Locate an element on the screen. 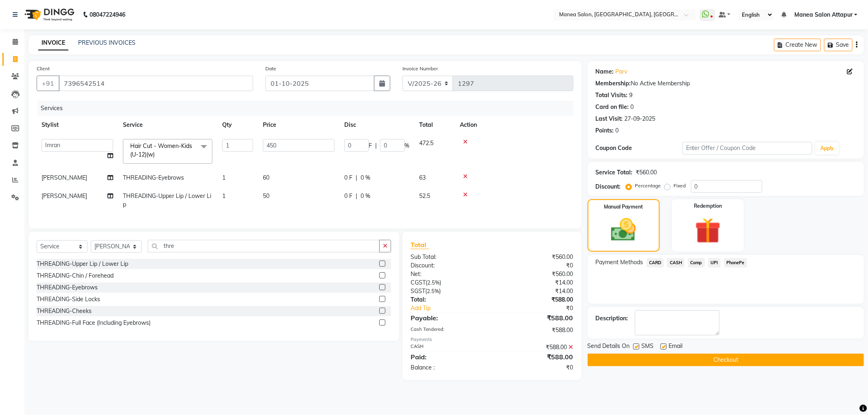  button: +91 is located at coordinates (48, 83).